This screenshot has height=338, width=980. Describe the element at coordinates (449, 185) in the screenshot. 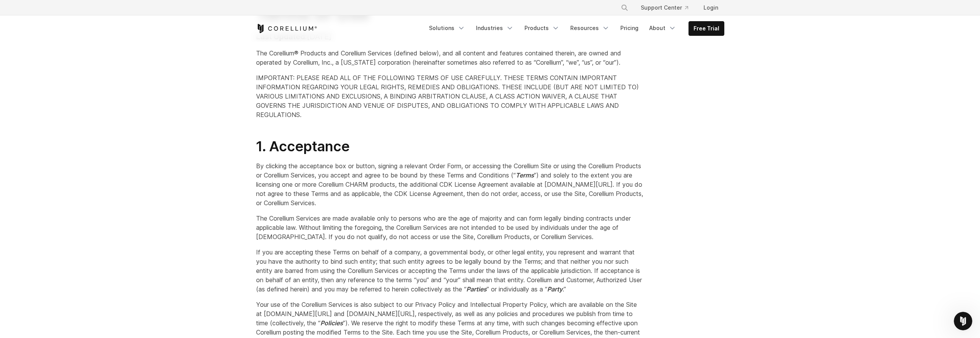

I see `span: By clicking the acceptance box or button, signing a relevant Order Form, or accessing the Corelli...` at that location.